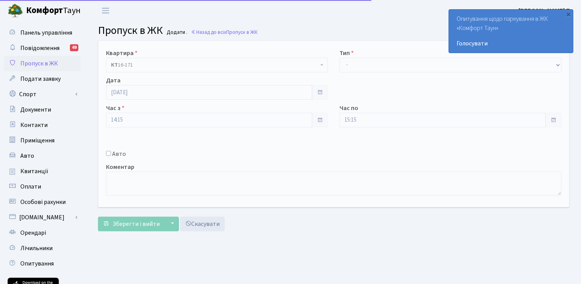  I want to click on span: Оплати, so click(31, 186).